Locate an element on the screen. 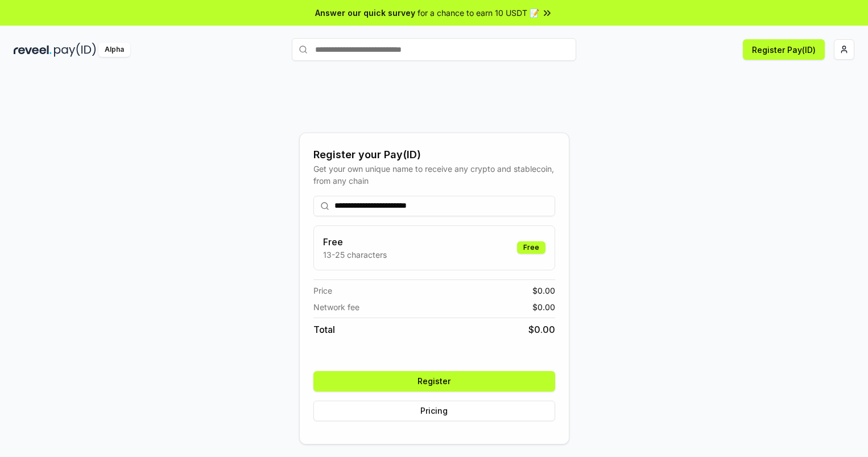 This screenshot has height=457, width=868. img: reveel_dark is located at coordinates (33, 50).